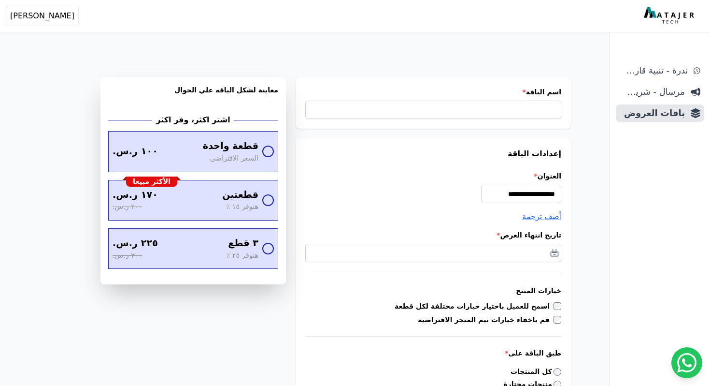 This screenshot has width=710, height=386. I want to click on label: اسمح للعميل باختيار خيارات مختلفة لكل قطعة, so click(474, 306).